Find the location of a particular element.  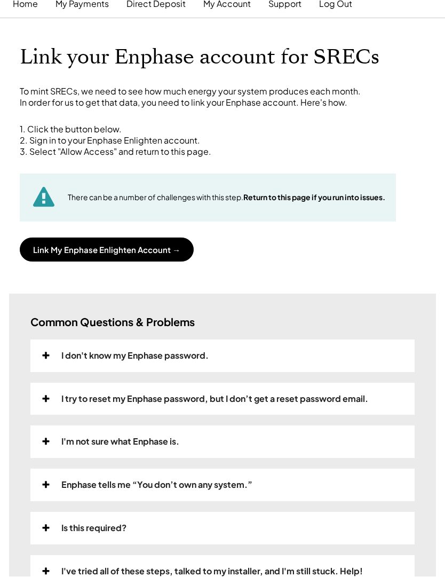

div: Is this required? is located at coordinates (94, 528).